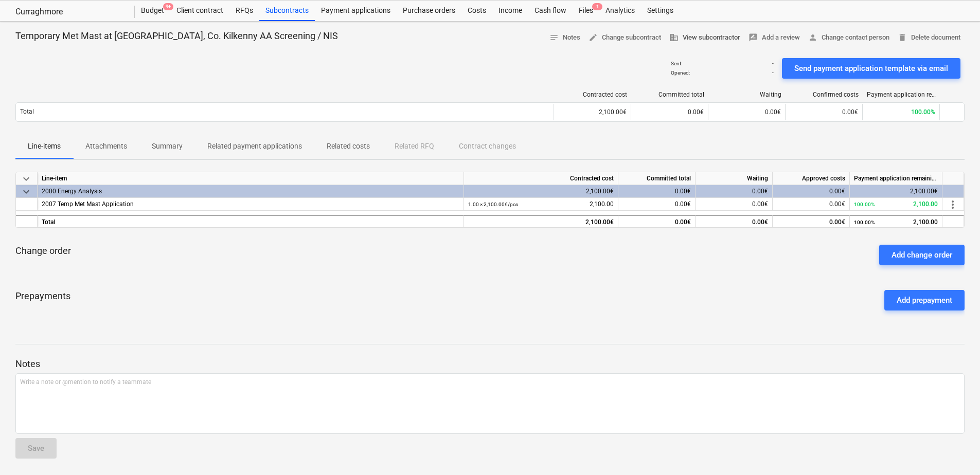 The height and width of the screenshot is (475, 980). Describe the element at coordinates (153, 11) in the screenshot. I see `div: Budget` at that location.